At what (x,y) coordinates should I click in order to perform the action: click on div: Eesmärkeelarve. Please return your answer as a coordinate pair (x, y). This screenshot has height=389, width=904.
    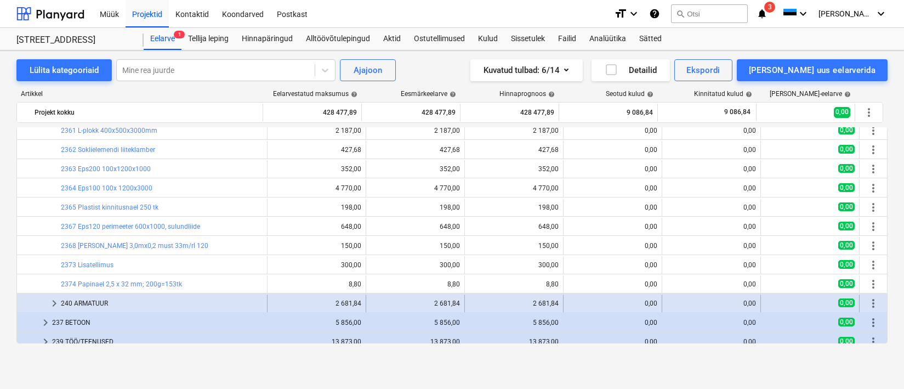
    Looking at the image, I should click on (428, 94).